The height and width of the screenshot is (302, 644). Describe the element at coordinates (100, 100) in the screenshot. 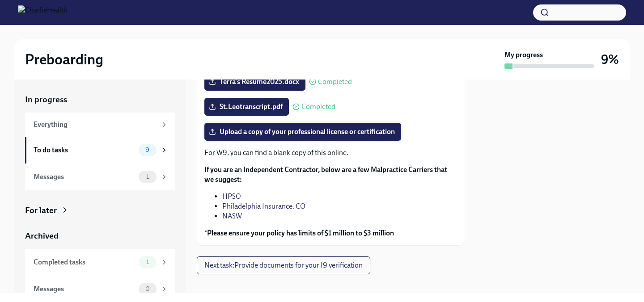

I see `a: In progress` at that location.